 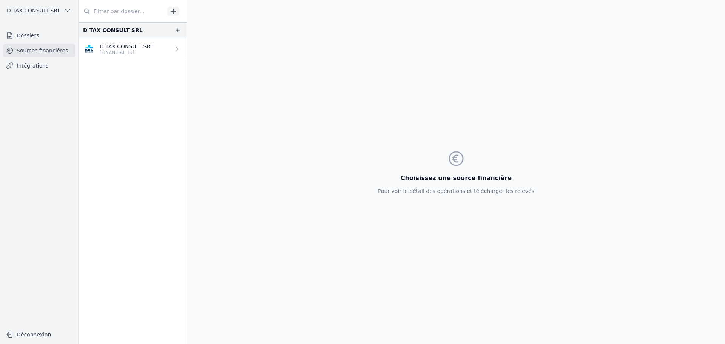 What do you see at coordinates (456, 191) in the screenshot?
I see `p: Pour voir le détail des opérations et télécharger les relevés` at bounding box center [456, 191].